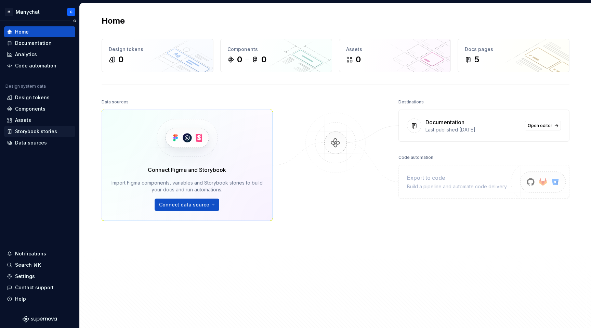  What do you see at coordinates (157, 55) in the screenshot?
I see `a: Design tokens0` at bounding box center [157, 55].